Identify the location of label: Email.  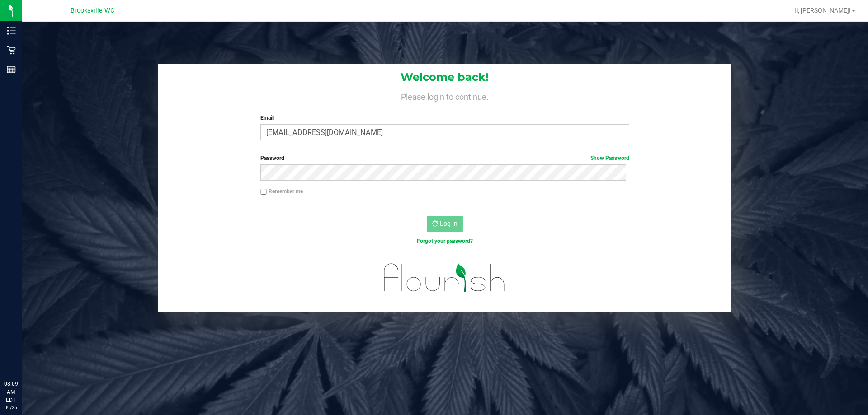
(444, 118).